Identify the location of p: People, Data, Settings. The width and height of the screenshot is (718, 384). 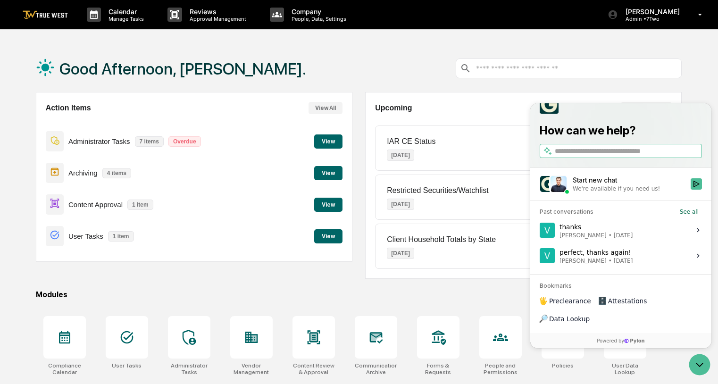
(318, 19).